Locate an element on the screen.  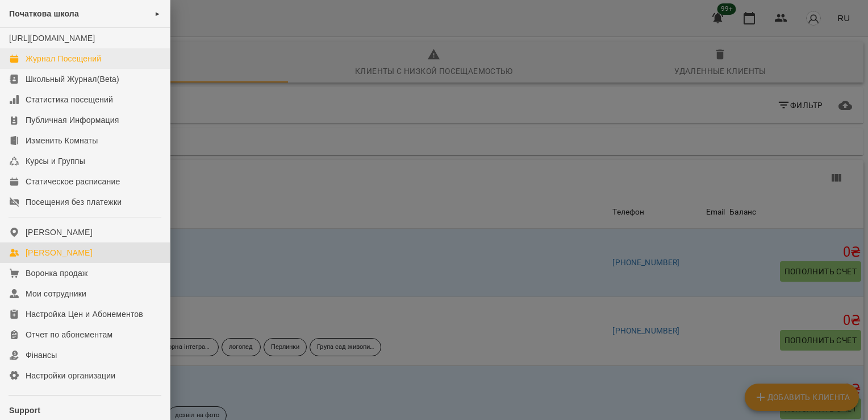
div: Курсы и Группы is located at coordinates (55, 161).